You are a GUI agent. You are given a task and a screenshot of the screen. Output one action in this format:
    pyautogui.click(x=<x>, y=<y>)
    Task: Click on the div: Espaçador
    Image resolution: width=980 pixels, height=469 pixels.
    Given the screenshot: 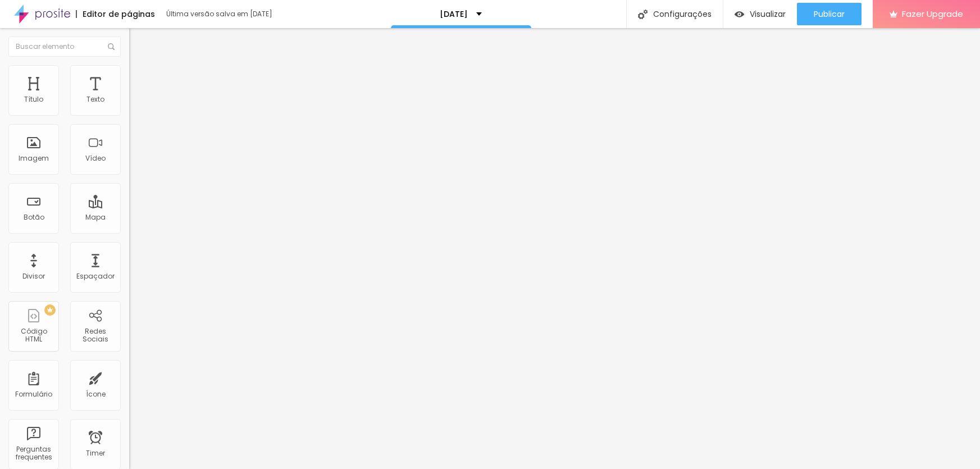 What is the action you would take?
    pyautogui.click(x=96, y=276)
    